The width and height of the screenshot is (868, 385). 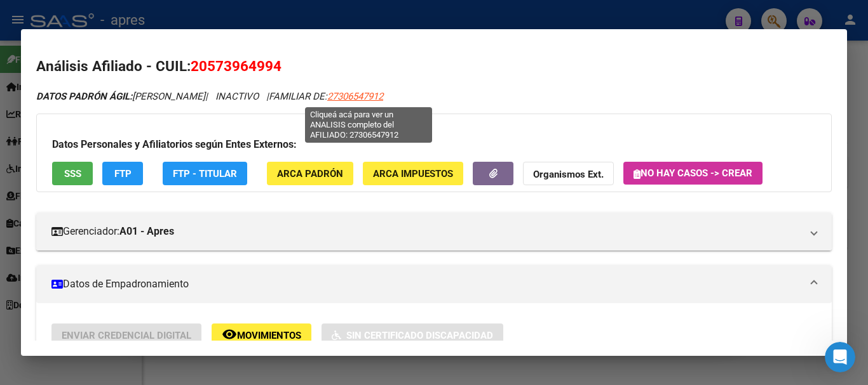 What do you see at coordinates (413, 173) in the screenshot?
I see `button: ARCA Impuestos` at bounding box center [413, 173].